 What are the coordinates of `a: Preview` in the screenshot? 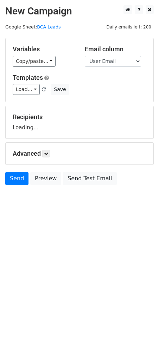 It's located at (46, 178).